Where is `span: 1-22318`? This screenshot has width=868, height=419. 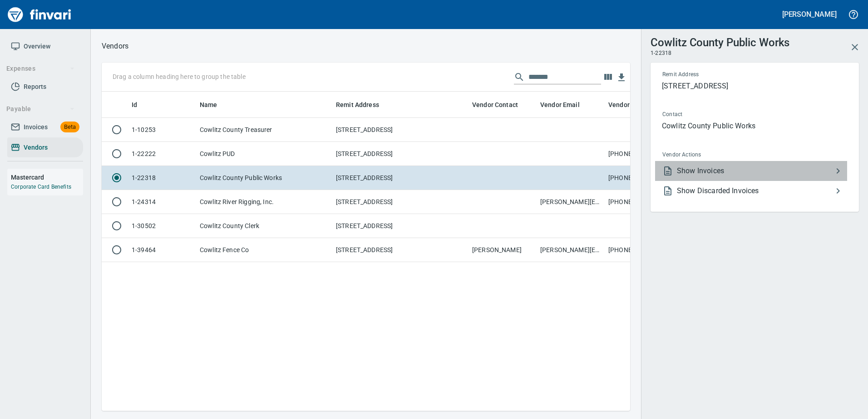 span: 1-22318 is located at coordinates (661, 54).